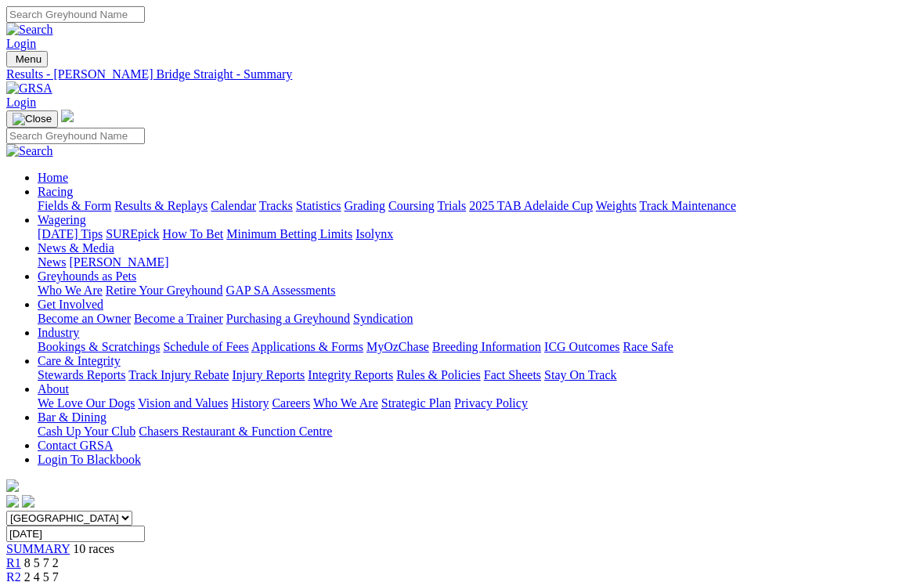 The width and height of the screenshot is (924, 582). I want to click on a: Wagering, so click(62, 219).